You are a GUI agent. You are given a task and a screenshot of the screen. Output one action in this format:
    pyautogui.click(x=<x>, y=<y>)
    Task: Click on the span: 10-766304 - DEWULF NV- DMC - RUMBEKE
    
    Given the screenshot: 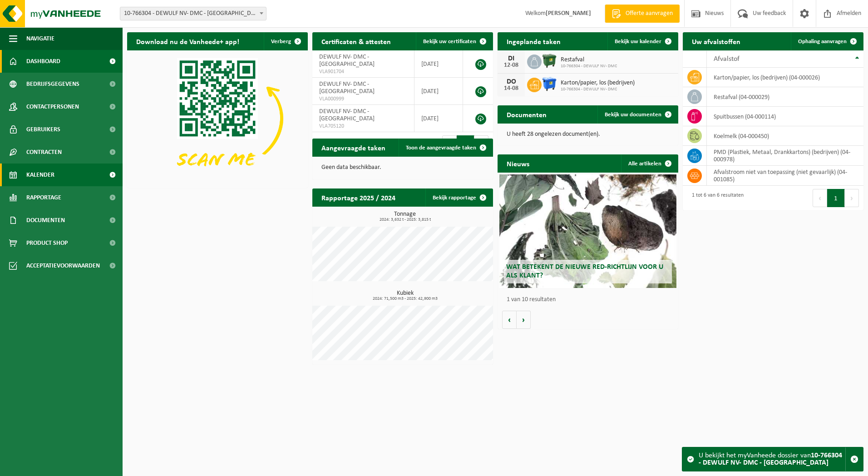 What is the action you would take?
    pyautogui.click(x=193, y=14)
    